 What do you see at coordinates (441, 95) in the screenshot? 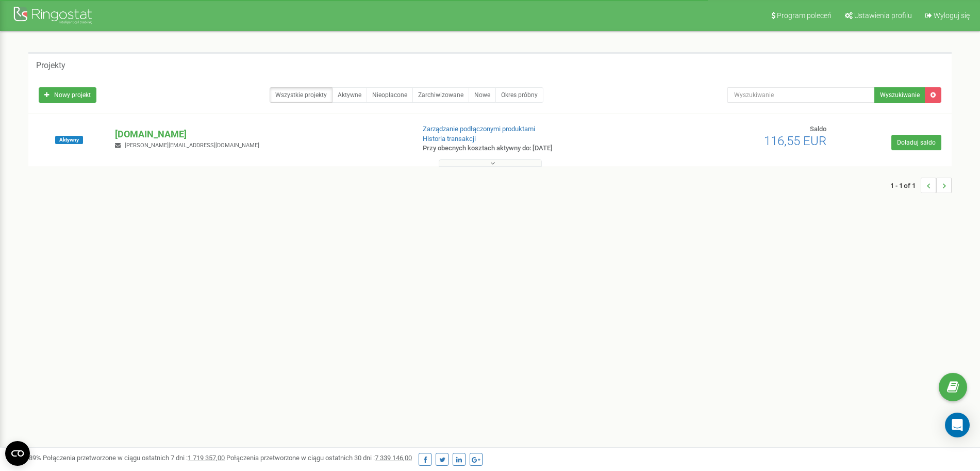
I see `a: Zarchiwizowane` at bounding box center [441, 95].